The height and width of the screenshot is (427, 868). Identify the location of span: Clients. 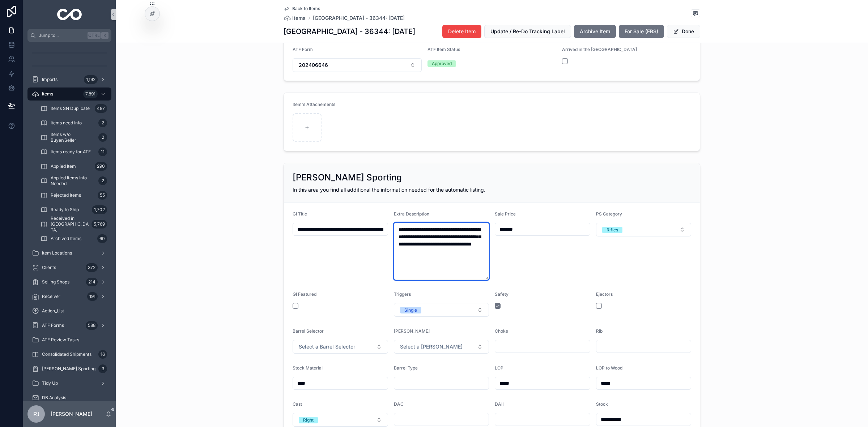
(49, 267).